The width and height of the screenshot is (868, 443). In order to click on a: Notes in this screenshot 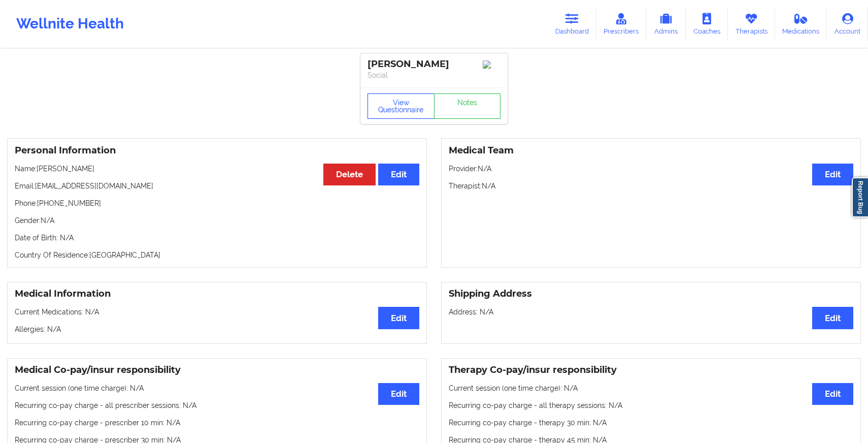, I will do `click(467, 106)`.